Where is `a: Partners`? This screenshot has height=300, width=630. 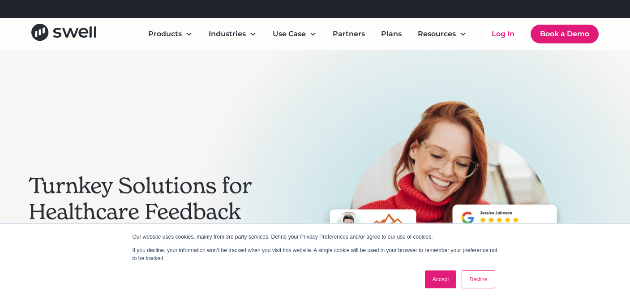 a: Partners is located at coordinates (349, 34).